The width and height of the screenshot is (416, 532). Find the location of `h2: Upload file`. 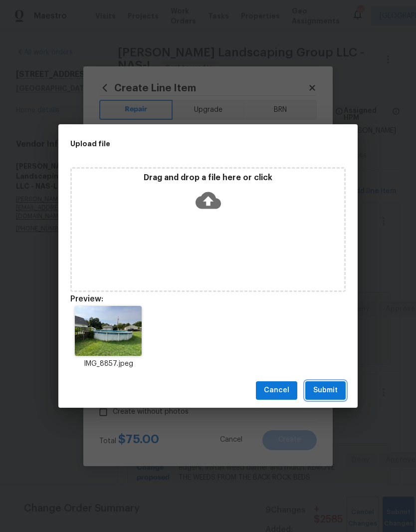

h2: Upload file is located at coordinates (186, 144).